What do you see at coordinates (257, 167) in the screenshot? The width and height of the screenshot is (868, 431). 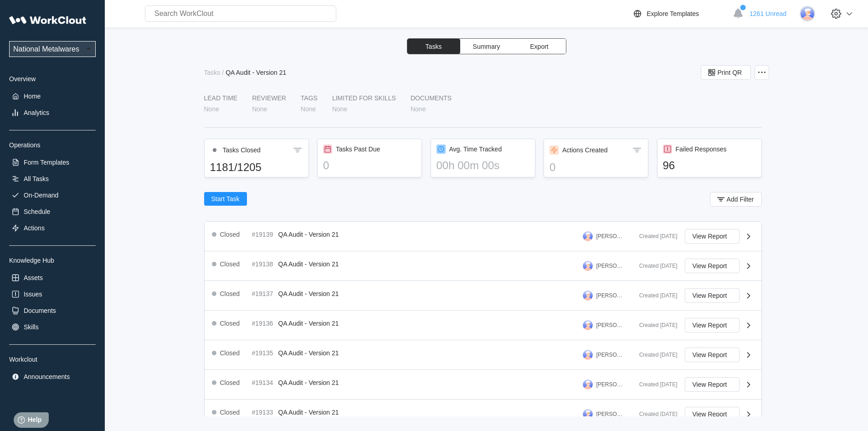 I see `div: 1181/1205` at bounding box center [257, 167].